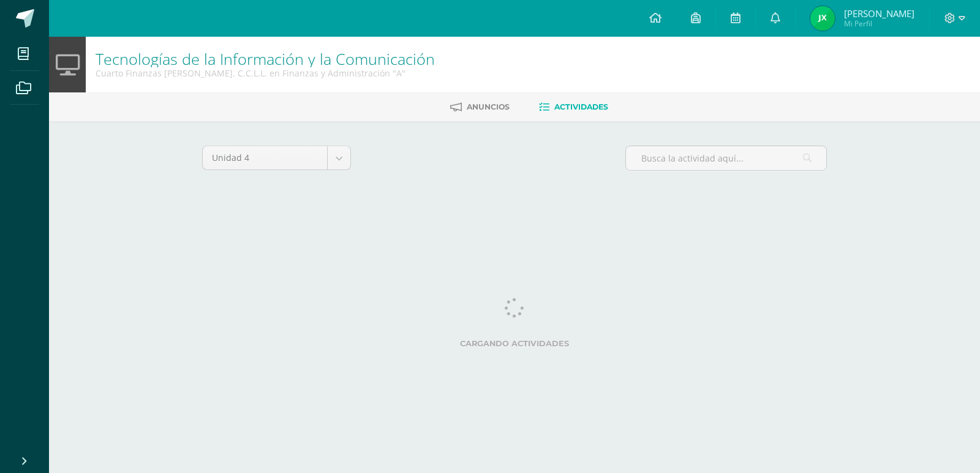 The height and width of the screenshot is (473, 980). I want to click on span: Unidad 4, so click(265, 158).